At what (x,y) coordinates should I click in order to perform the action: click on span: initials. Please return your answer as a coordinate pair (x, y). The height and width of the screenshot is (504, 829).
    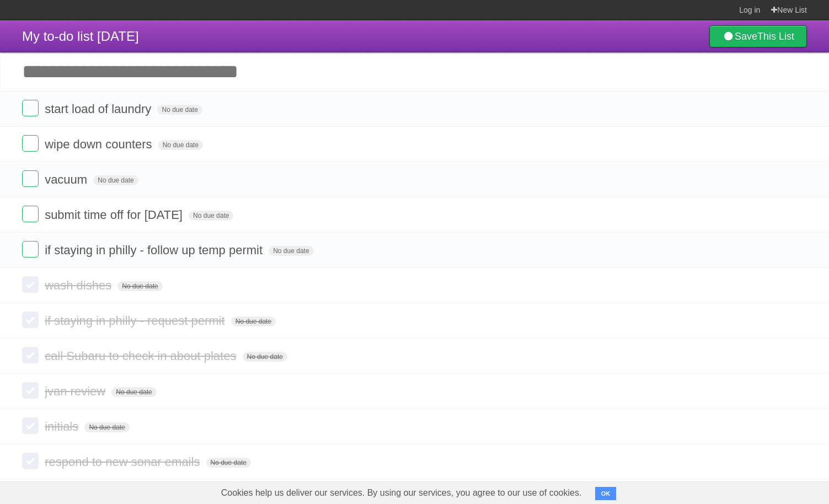
    Looking at the image, I should click on (63, 426).